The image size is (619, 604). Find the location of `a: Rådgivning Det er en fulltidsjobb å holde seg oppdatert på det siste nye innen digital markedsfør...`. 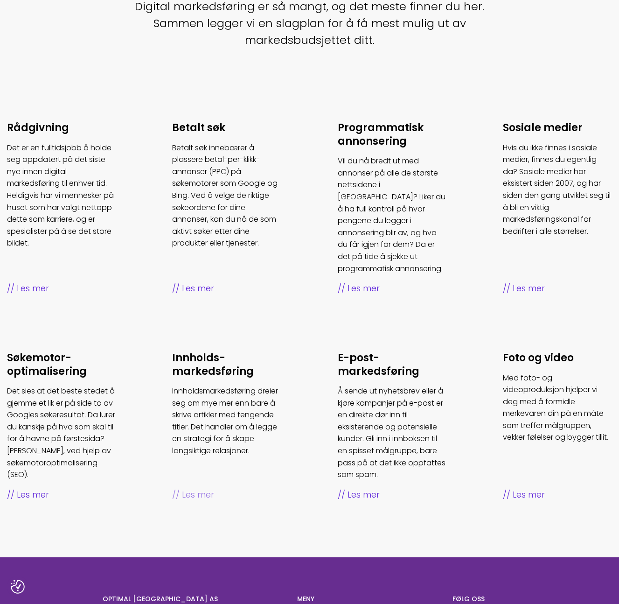

a: Rådgivning Det er en fulltidsjobb å holde seg oppdatert på det siste nye innen digital markedsfør... is located at coordinates (62, 208).